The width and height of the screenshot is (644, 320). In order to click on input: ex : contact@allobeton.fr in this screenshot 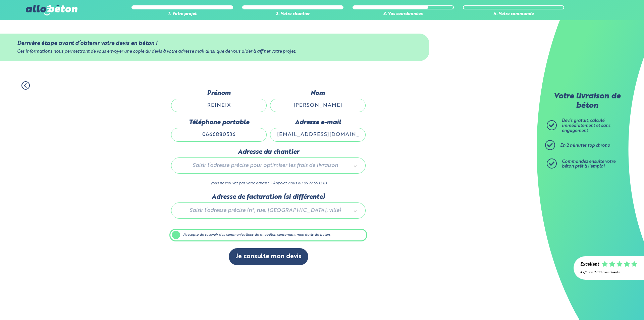, I will do `click(318, 134)`.